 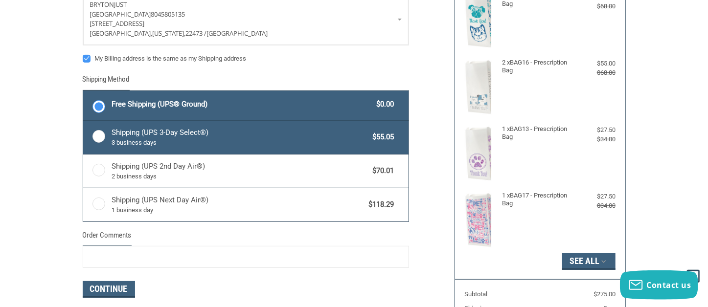 What do you see at coordinates (539, 200) in the screenshot?
I see `h4: 1 x BAG17 - Prescription Bag` at bounding box center [539, 200].